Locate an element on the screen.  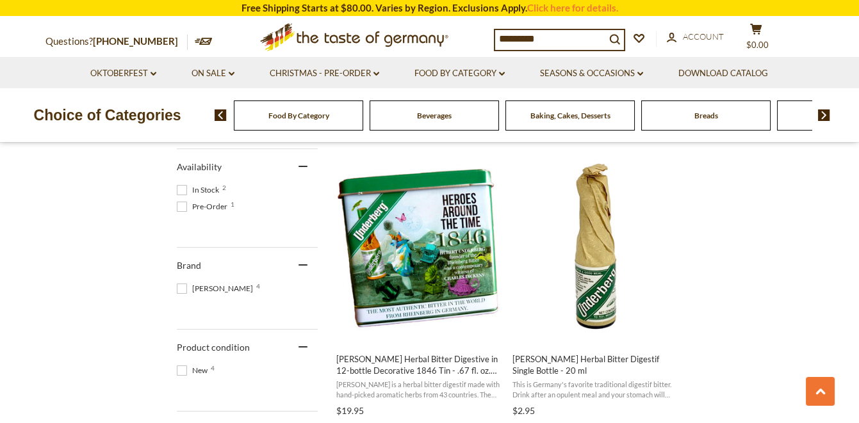
a: Download Catalog is located at coordinates (723, 74).